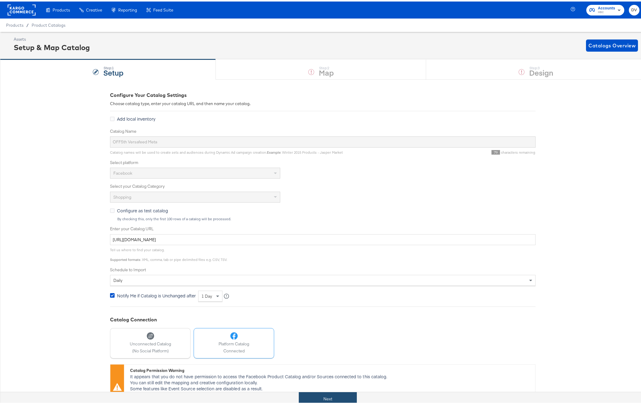 Image resolution: width=641 pixels, height=404 pixels. I want to click on span: Unconnected Catalog, so click(150, 342).